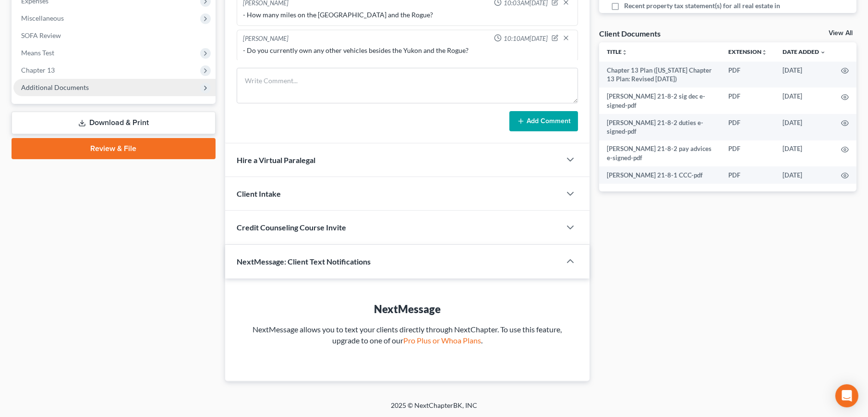  What do you see at coordinates (847, 395) in the screenshot?
I see `div: Open Intercom Messenger` at bounding box center [847, 395].